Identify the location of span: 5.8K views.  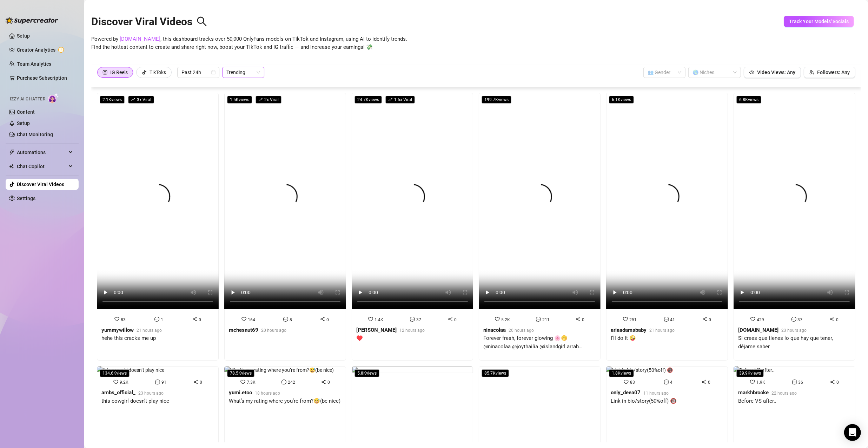
(367, 373).